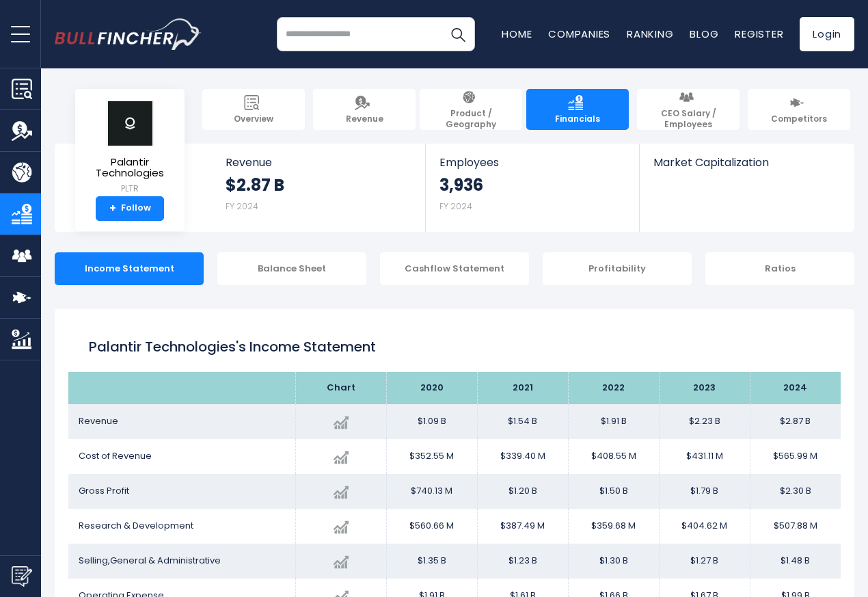  What do you see at coordinates (522, 561) in the screenshot?
I see `td: $1.23 B` at bounding box center [522, 561].